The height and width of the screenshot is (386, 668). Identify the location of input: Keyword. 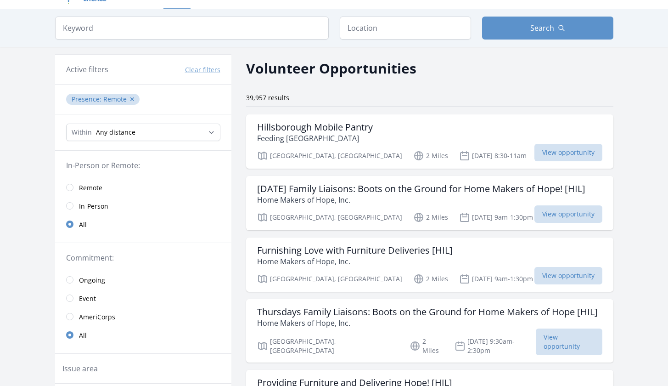
(192, 28).